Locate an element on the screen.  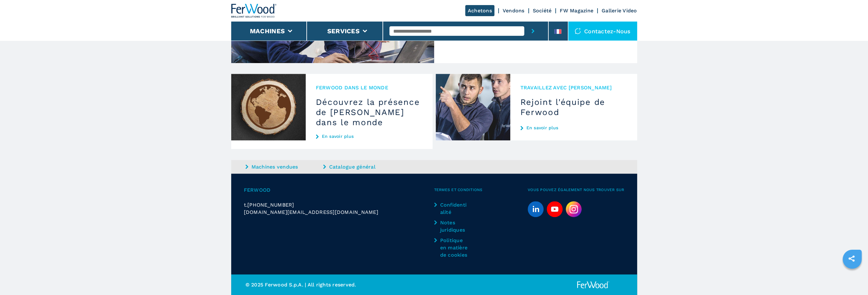
img: Rejoint l'équipe de Ferwood is located at coordinates (473, 107).